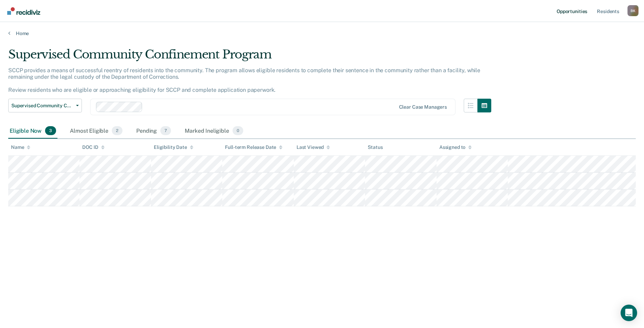 The height and width of the screenshot is (328, 644). What do you see at coordinates (93, 147) in the screenshot?
I see `div: DOC ID` at bounding box center [93, 147].